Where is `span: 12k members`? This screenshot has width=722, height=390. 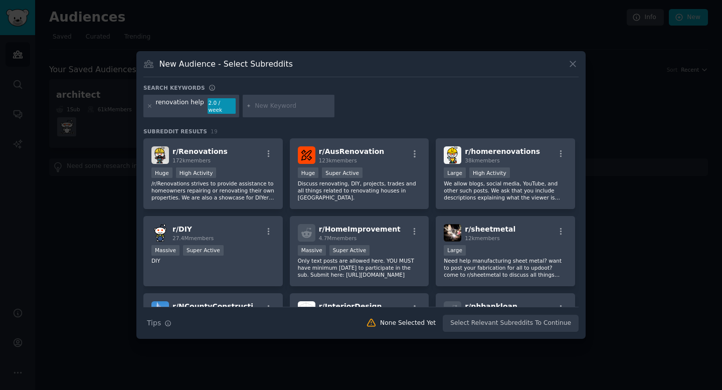 span: 12k members is located at coordinates (482, 238).